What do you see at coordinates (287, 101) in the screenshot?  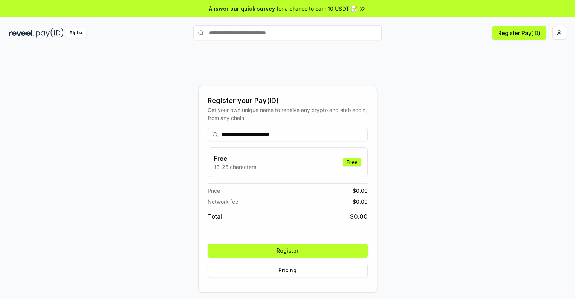 I see `div: Register your Pay(ID)` at bounding box center [287, 101].